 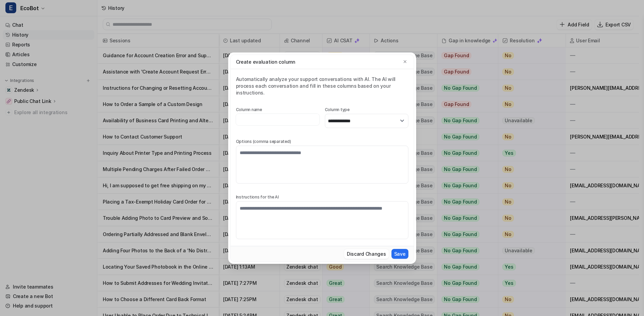 What do you see at coordinates (366, 253) in the screenshot?
I see `button: Discard Changes` at bounding box center [366, 253].